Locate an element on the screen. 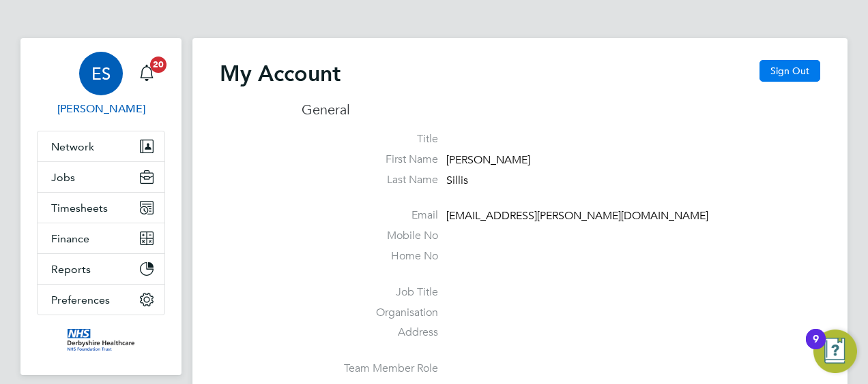  nav: Main navigation is located at coordinates (101, 206).